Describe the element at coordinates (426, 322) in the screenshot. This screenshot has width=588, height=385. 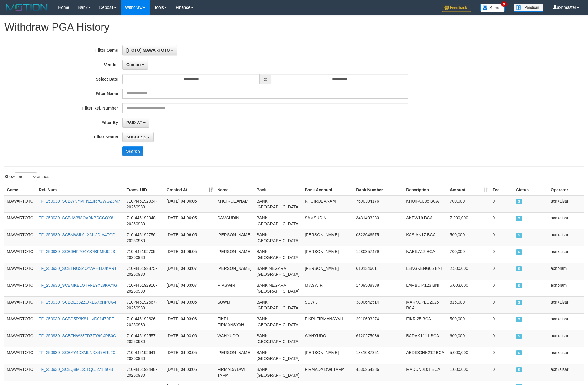
I see `td: FIKRI25 BCA` at that location.